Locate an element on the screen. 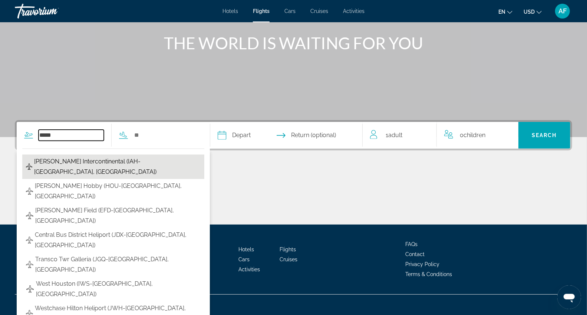 The height and width of the screenshot is (315, 587). span: Adult is located at coordinates (395, 135).